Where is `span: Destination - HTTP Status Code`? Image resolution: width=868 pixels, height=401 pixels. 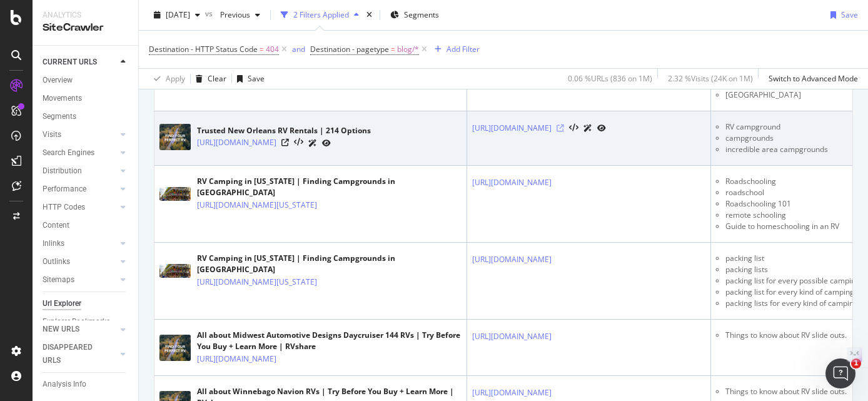
span: Destination - HTTP Status Code is located at coordinates (203, 49).